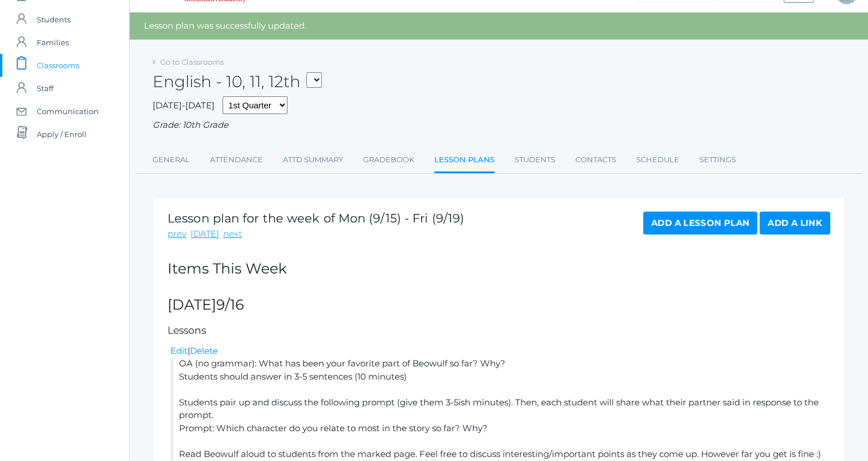 The width and height of the screenshot is (868, 461). I want to click on a: Schedule, so click(657, 160).